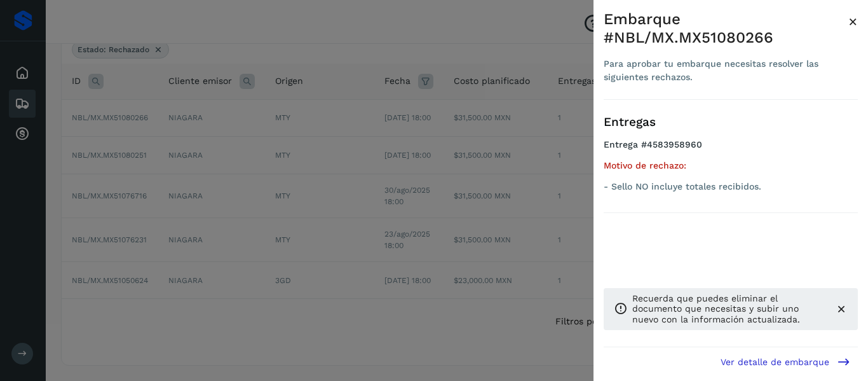 This screenshot has width=868, height=381. What do you see at coordinates (730, 149) in the screenshot?
I see `h4: Entrega #4583958960` at bounding box center [730, 149].